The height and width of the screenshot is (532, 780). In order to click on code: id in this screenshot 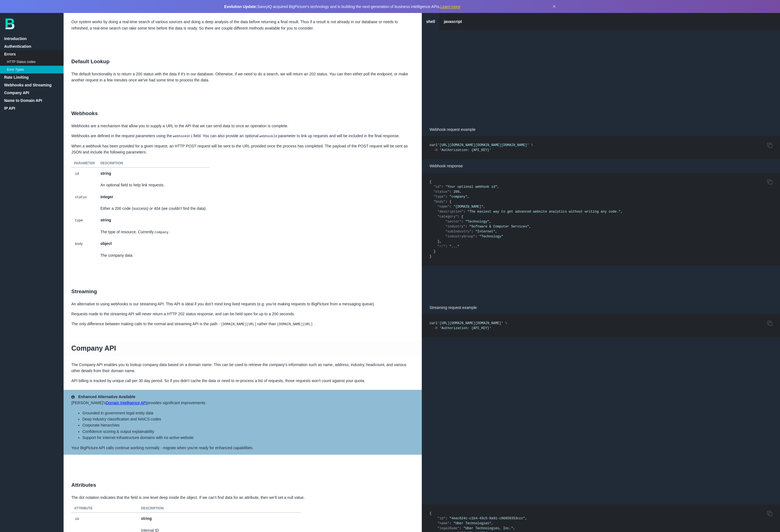, I will do `click(77, 520)`.